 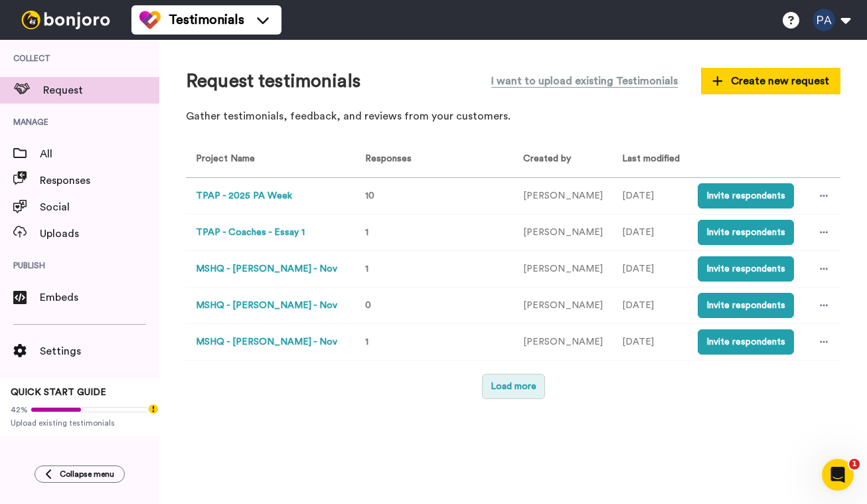 What do you see at coordinates (80, 423) in the screenshot?
I see `span: Upload existing testimonials` at bounding box center [80, 423].